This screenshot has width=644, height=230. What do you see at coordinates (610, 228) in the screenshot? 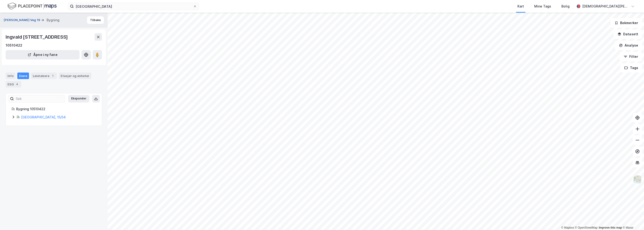
I see `a: Improve this map` at bounding box center [610, 228].